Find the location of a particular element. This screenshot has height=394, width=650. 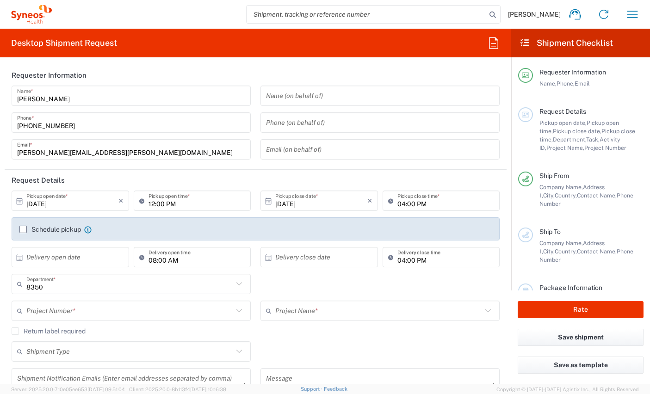

span: Pickup close date, is located at coordinates (577, 131).